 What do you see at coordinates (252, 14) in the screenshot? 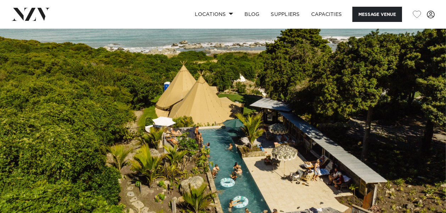
I see `a: BLOG` at bounding box center [252, 14].